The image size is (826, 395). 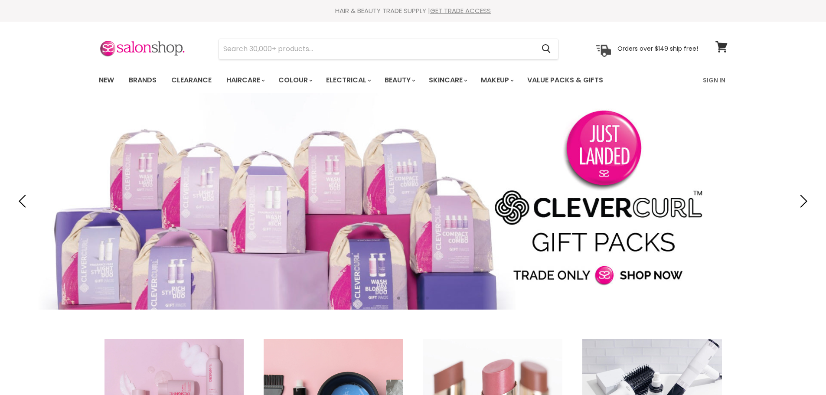 What do you see at coordinates (802, 201) in the screenshot?
I see `button: Next` at bounding box center [802, 201].